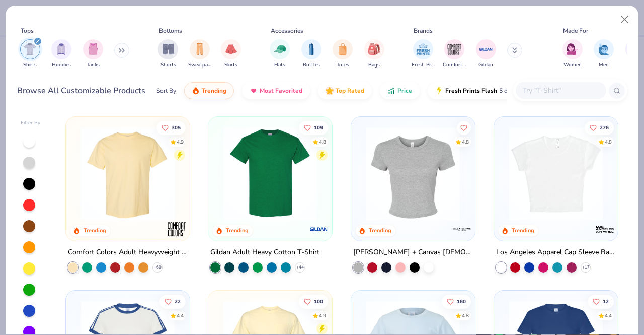 This screenshot has height=335, width=644. What do you see at coordinates (311, 49) in the screenshot?
I see `img: Bottles Image` at bounding box center [311, 49].